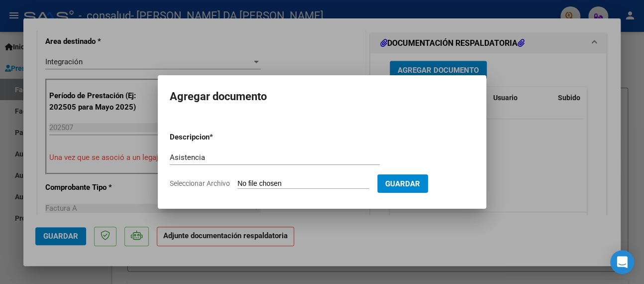 Image resolution: width=644 pixels, height=284 pixels. I want to click on button: Guardar, so click(403, 183).